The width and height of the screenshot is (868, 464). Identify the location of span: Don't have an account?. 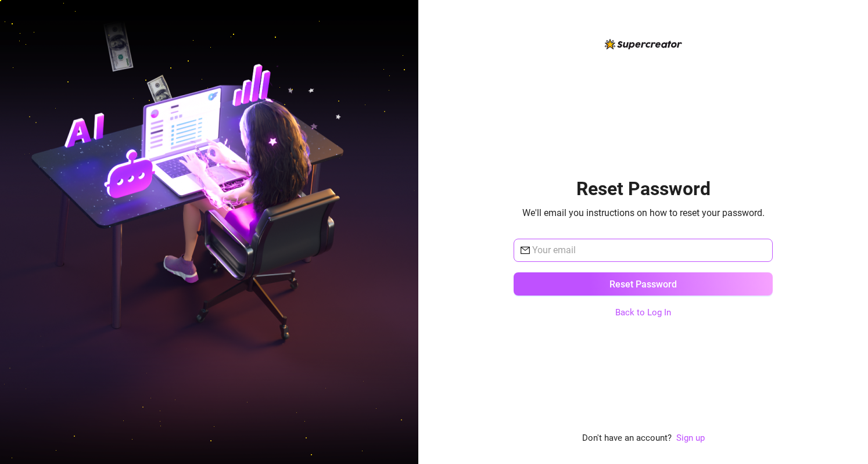
(627, 438).